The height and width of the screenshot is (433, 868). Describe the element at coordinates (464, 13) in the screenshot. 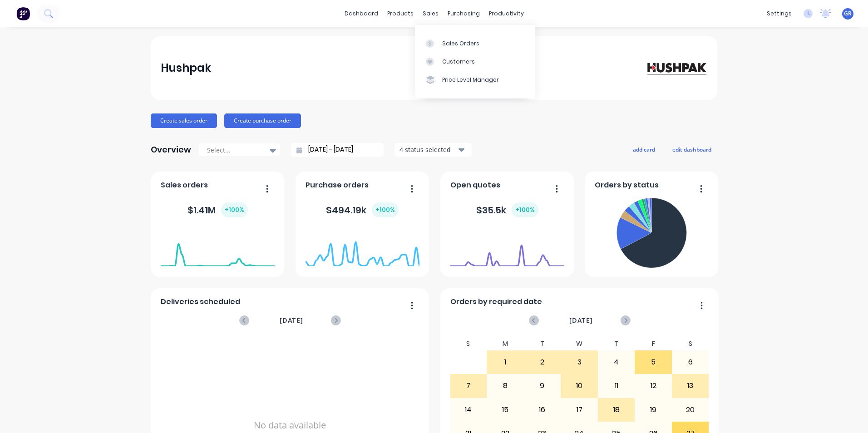

I see `div: purchasing` at that location.